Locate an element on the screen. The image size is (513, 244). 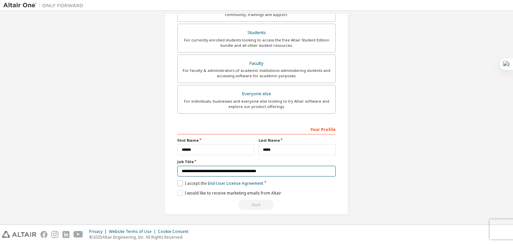
img: linkedin.svg is located at coordinates (66, 234).